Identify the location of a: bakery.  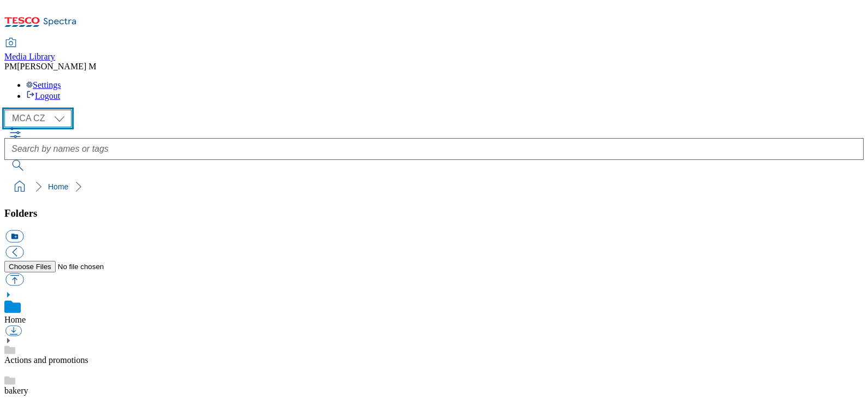
(16, 390).